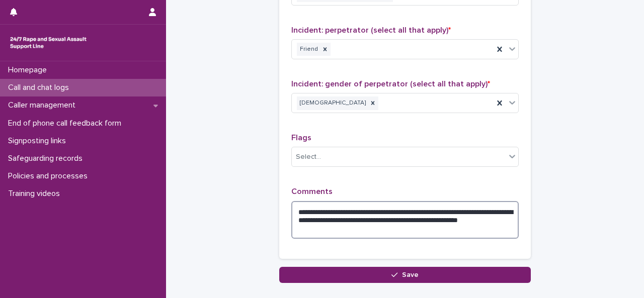 The width and height of the screenshot is (644, 298). I want to click on p: Safeguarding records, so click(47, 158).